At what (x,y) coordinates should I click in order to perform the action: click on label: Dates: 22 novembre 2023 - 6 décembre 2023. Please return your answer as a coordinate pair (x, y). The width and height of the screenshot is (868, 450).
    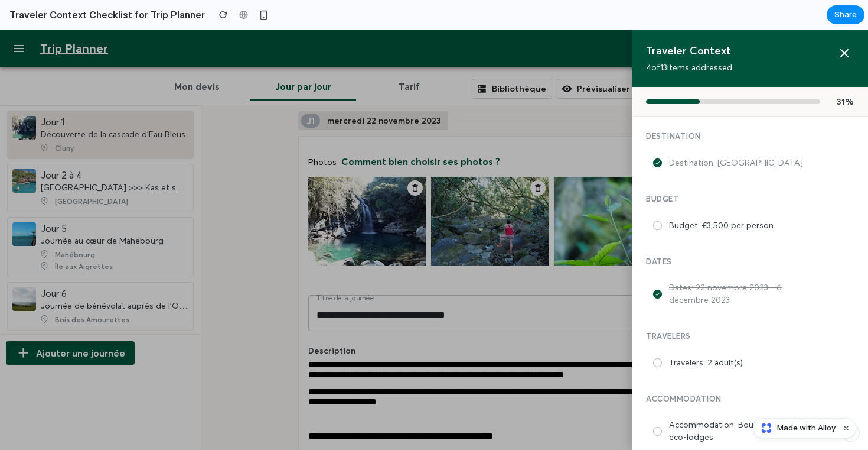
    Looking at the image, I should click on (740, 264).